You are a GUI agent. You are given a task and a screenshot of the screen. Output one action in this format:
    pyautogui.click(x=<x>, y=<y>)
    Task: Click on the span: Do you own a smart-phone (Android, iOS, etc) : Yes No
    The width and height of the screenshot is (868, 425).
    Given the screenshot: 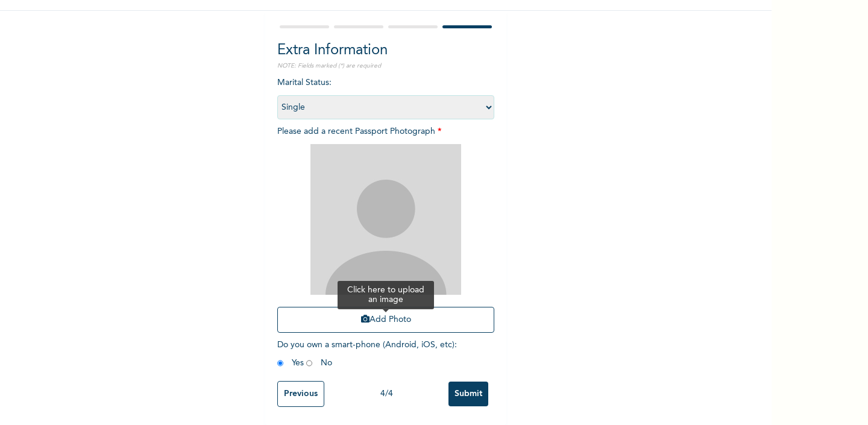 What is the action you would take?
    pyautogui.click(x=367, y=354)
    